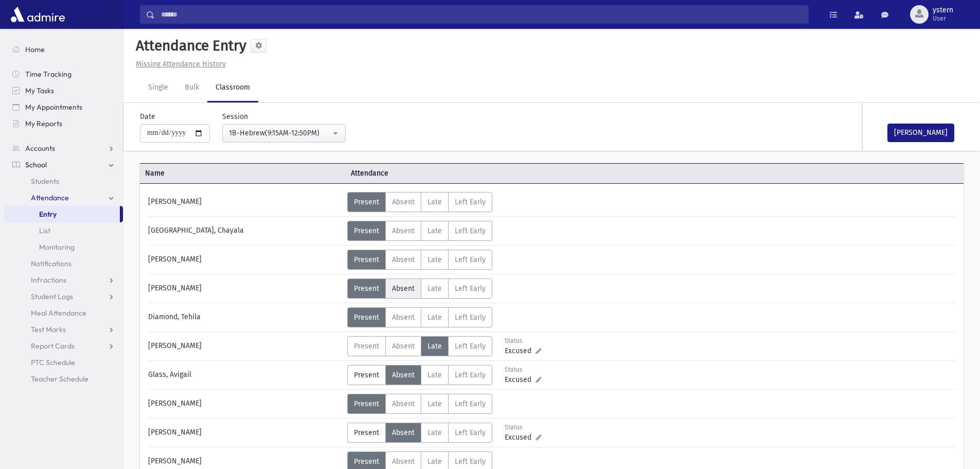 The height and width of the screenshot is (469, 980). I want to click on span: My Reports, so click(44, 124).